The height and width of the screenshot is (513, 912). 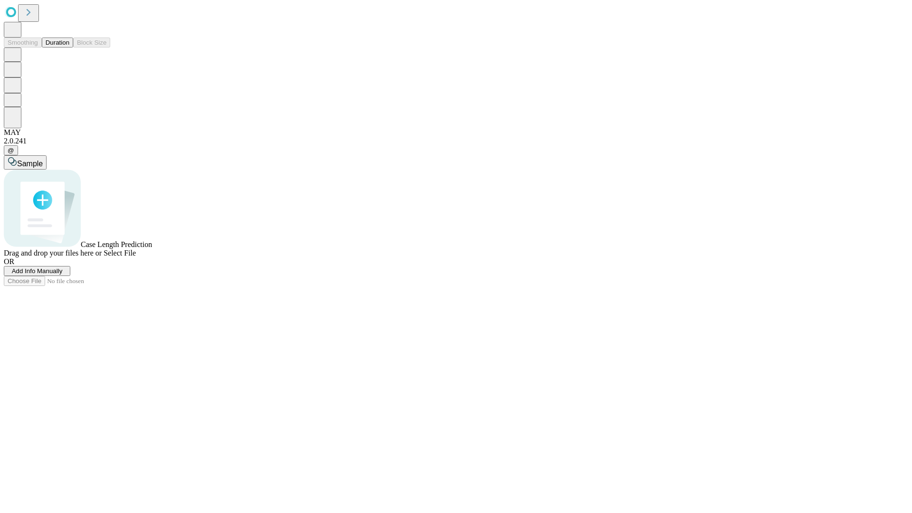 What do you see at coordinates (120, 253) in the screenshot?
I see `span: Select File` at bounding box center [120, 253].